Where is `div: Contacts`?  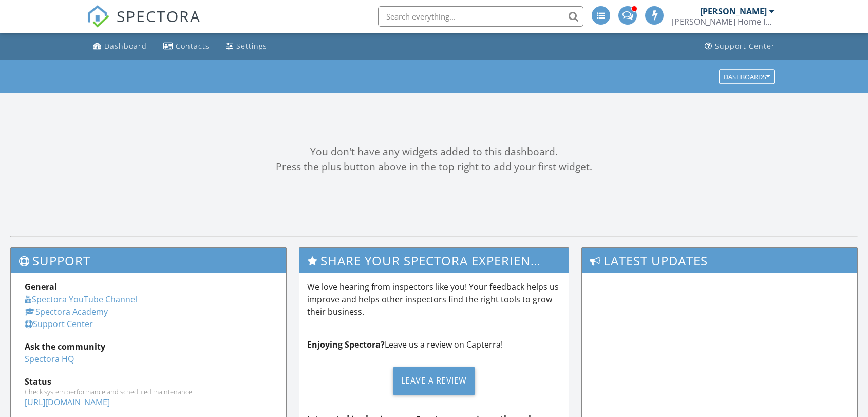 div: Contacts is located at coordinates (192, 46).